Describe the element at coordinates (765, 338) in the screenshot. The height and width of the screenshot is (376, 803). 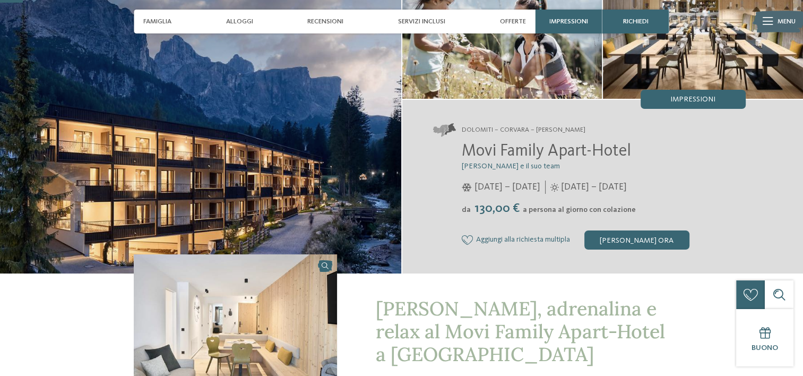
I see `a: Buono` at that location.